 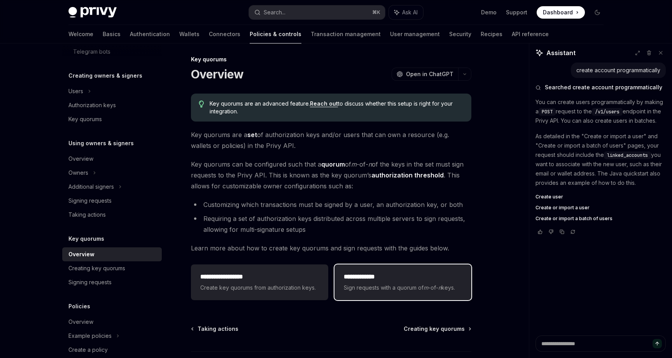 What do you see at coordinates (93, 12) in the screenshot?
I see `img: dark logo` at bounding box center [93, 12].